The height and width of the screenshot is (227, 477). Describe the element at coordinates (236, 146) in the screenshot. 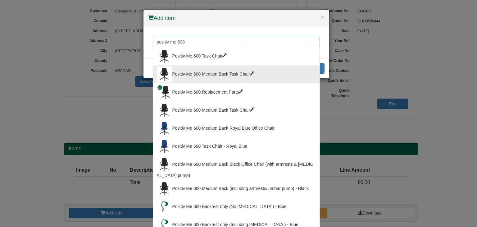

I see `div: Positiv Me 600 Task Chair - Royal Blue` at that location.